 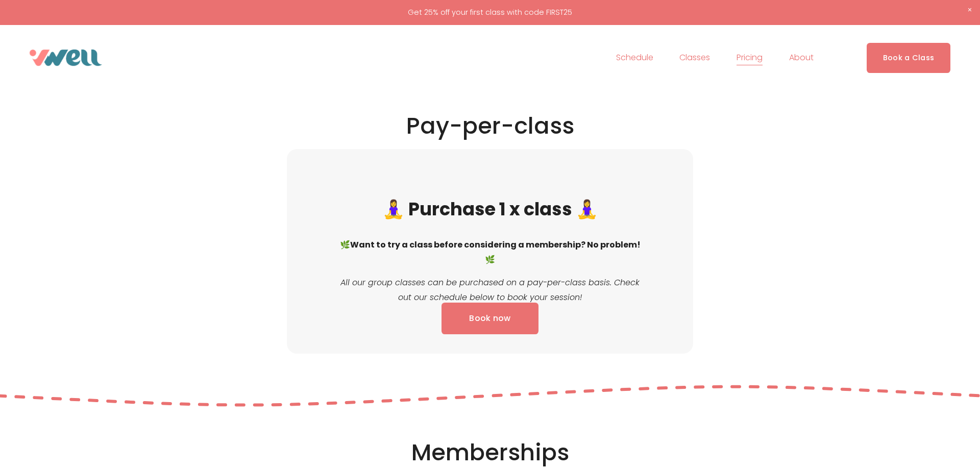 I want to click on em: All our group classes can be purchased on a pay-per-class basis. Check out our schedule below to ..., so click(x=491, y=290).